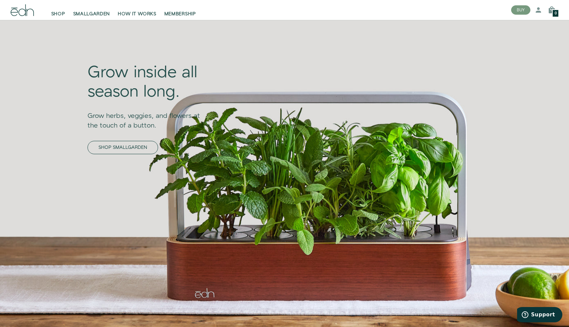 This screenshot has height=327, width=569. What do you see at coordinates (26, 8) in the screenshot?
I see `span: Support` at bounding box center [26, 8].